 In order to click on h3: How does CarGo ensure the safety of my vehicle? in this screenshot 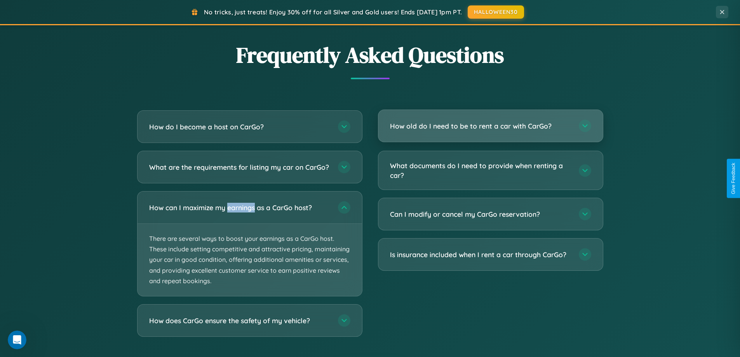, I will do `click(240, 320)`.